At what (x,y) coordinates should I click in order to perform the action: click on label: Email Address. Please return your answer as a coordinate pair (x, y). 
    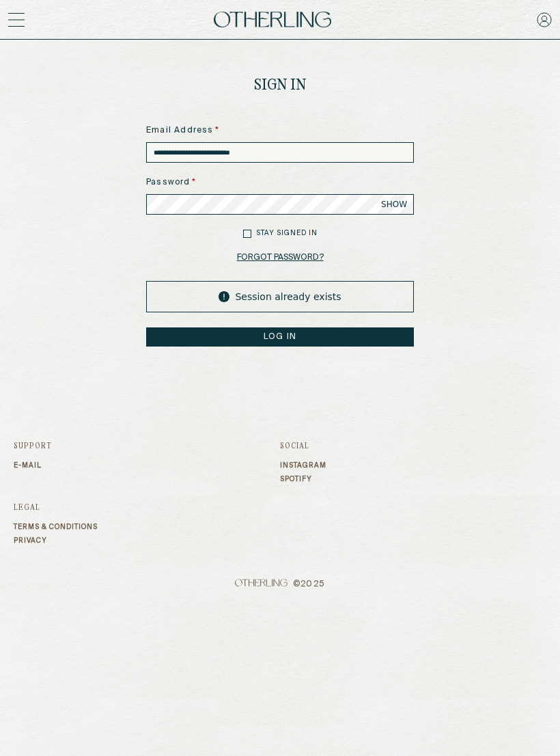
    Looking at the image, I should click on (280, 131).